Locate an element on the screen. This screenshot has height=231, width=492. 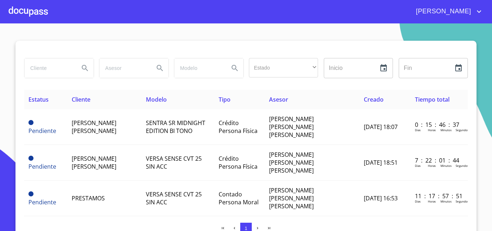
span: PRESTAMOS is located at coordinates (88, 198).